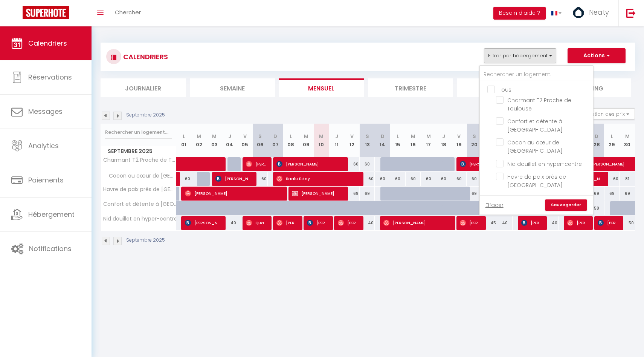 The height and width of the screenshot is (357, 644). I want to click on div: 81, so click(627, 179).